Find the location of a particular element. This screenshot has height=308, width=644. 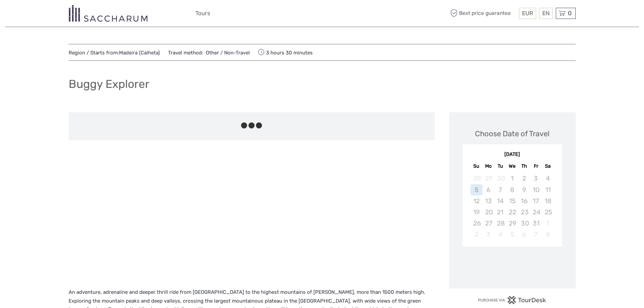

div: Not available Sunday, October 12th, 2025 is located at coordinates (476, 201).